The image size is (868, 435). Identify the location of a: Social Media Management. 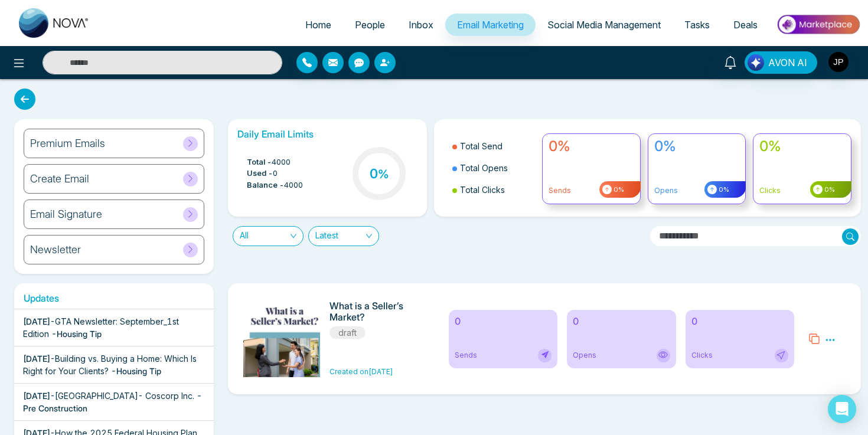
(604, 25).